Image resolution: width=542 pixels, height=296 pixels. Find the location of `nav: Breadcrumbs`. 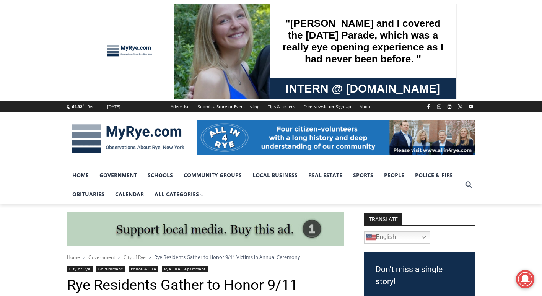

nav: Breadcrumbs is located at coordinates (206, 257).